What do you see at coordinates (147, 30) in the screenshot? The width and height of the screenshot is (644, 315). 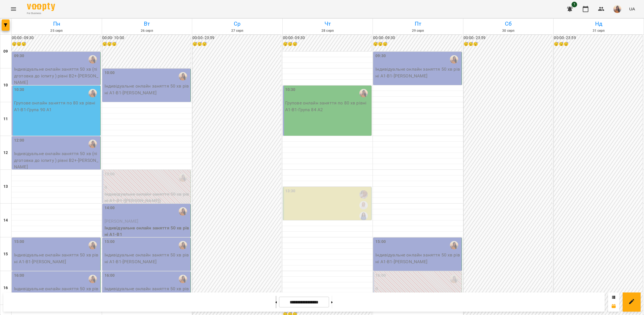 I see `h6: 26 серп` at bounding box center [147, 30].